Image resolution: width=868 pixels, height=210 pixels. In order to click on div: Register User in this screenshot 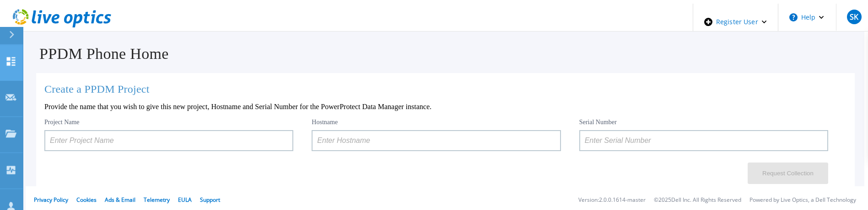, I will do `click(735, 22)`.